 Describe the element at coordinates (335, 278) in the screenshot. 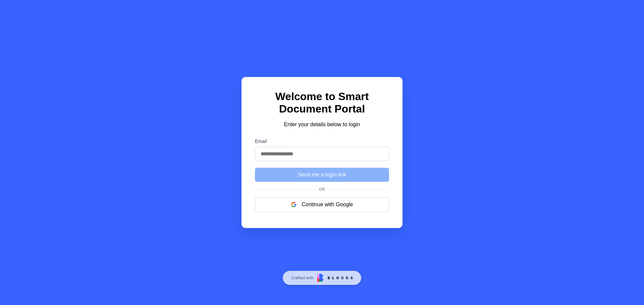

I see `img: Blocks` at that location.